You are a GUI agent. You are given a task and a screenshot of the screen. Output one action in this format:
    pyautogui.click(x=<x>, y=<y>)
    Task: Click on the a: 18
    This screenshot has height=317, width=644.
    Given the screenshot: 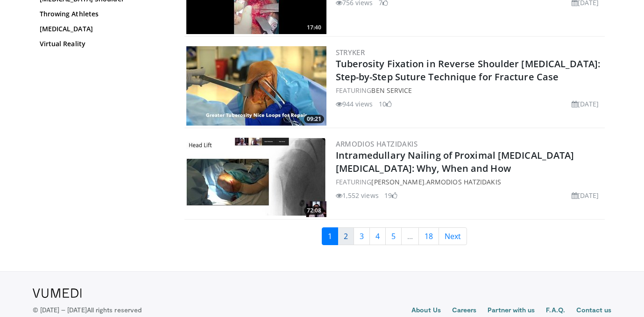 What is the action you would take?
    pyautogui.click(x=428, y=236)
    